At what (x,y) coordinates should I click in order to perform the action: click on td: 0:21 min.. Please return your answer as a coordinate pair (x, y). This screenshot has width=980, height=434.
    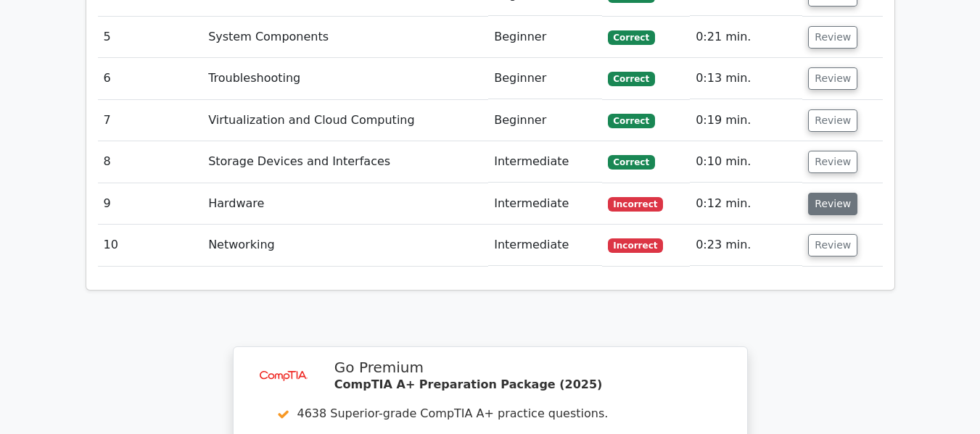
    Looking at the image, I should click on (745, 37).